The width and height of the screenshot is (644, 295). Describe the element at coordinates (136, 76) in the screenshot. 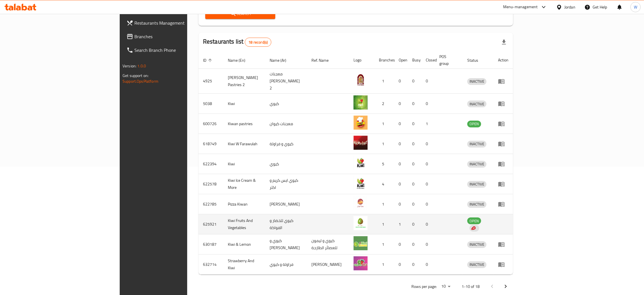

I see `span: Get support on:` at that location.